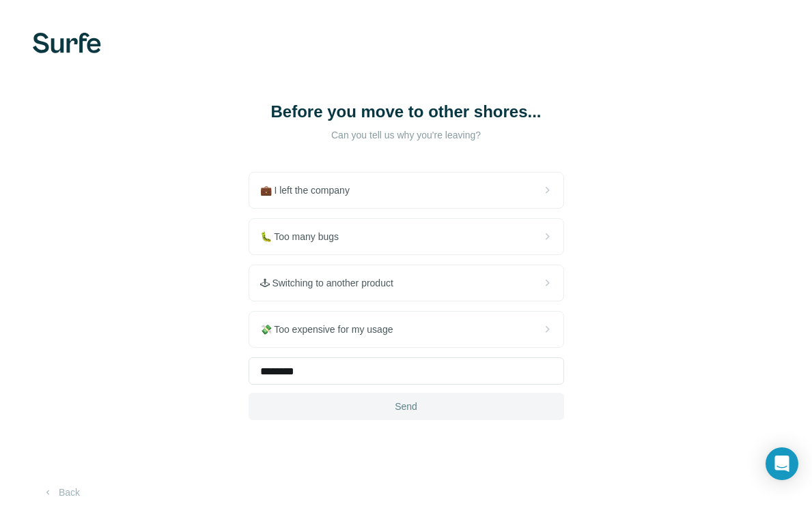 The image size is (812, 521). Describe the element at coordinates (61, 493) in the screenshot. I see `button: Back` at that location.